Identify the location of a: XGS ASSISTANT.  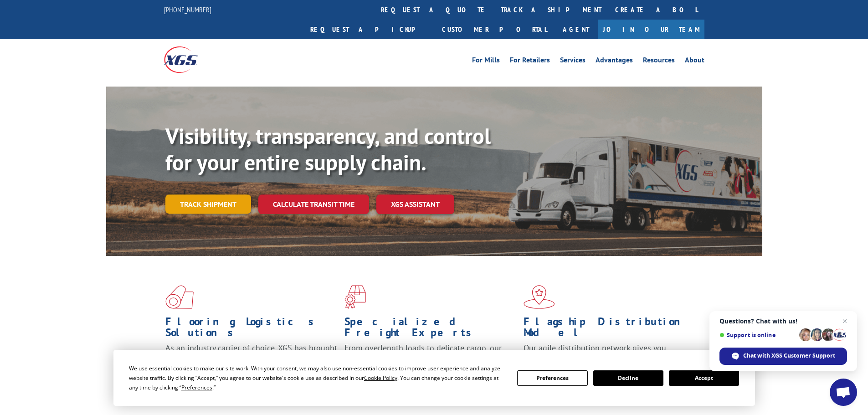
(415, 204).